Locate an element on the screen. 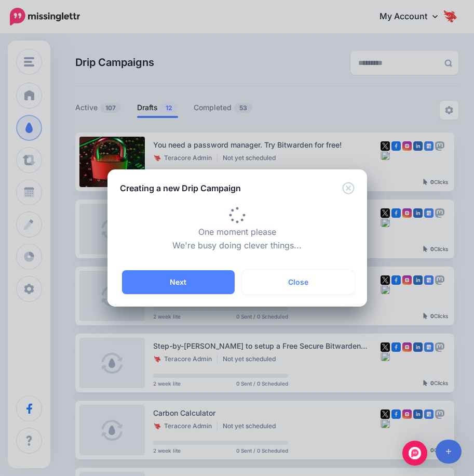  button: Next is located at coordinates (178, 283).